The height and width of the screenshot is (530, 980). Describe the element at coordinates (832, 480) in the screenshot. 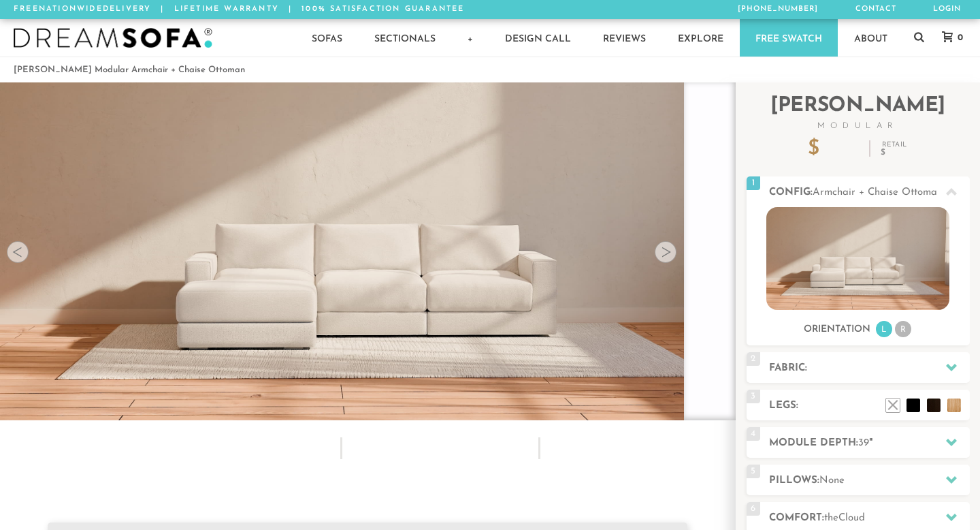

I see `span: None` at that location.